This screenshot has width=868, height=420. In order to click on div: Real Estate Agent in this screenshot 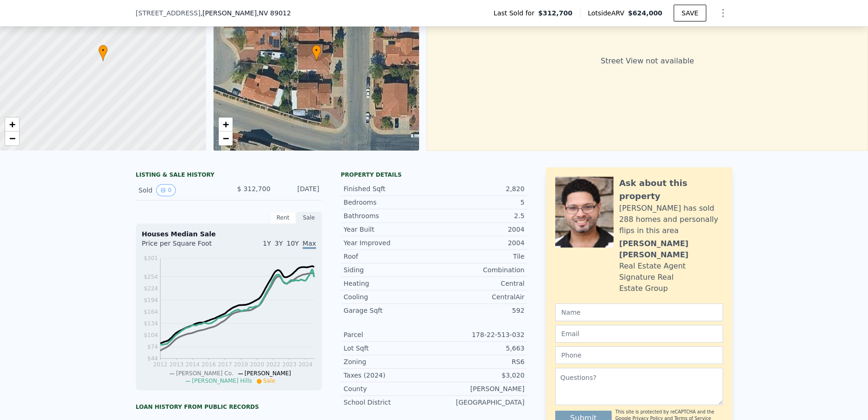, I will do `click(653, 266)`.